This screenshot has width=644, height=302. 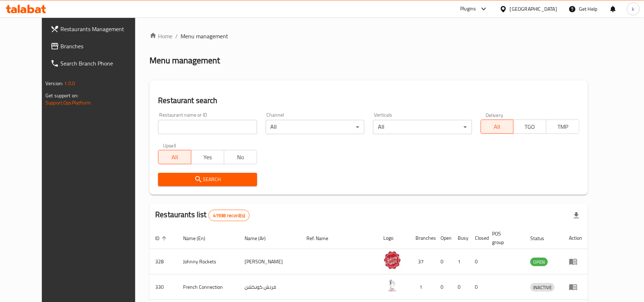 What do you see at coordinates (207, 179) in the screenshot?
I see `button: Search` at bounding box center [207, 179].